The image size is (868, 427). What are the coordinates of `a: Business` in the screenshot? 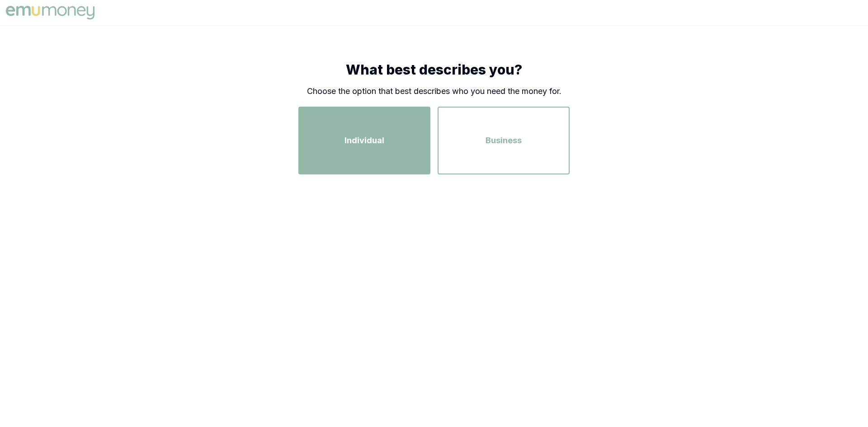 It's located at (504, 141).